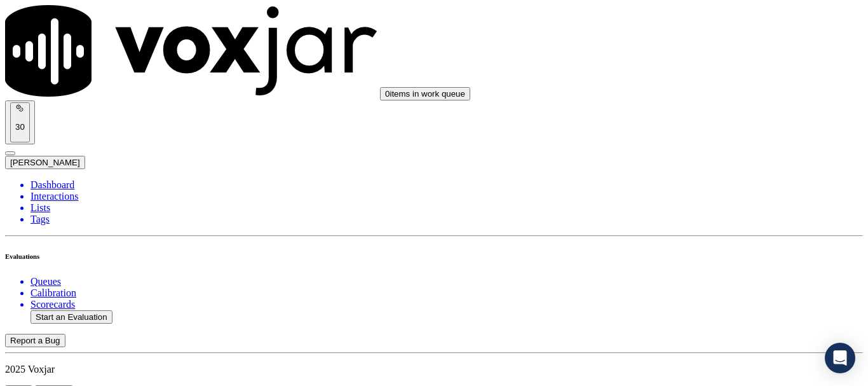  Describe the element at coordinates (71, 317) in the screenshot. I see `button: Start an Evaluation` at that location.